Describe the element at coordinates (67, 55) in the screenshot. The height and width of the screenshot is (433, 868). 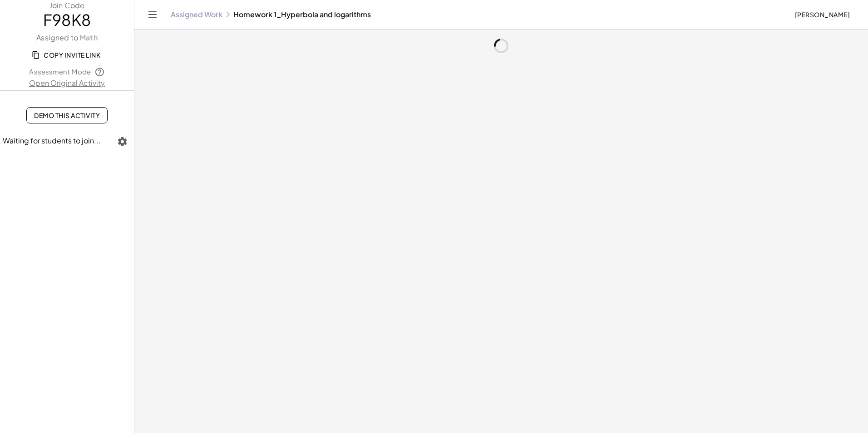
I see `button: Copy Invite Link` at that location.